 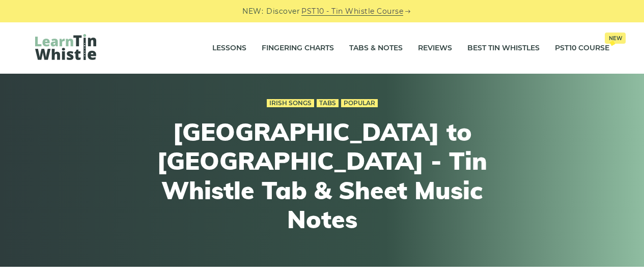 What do you see at coordinates (503, 49) in the screenshot?
I see `a: Best Tin Whistles` at bounding box center [503, 49].